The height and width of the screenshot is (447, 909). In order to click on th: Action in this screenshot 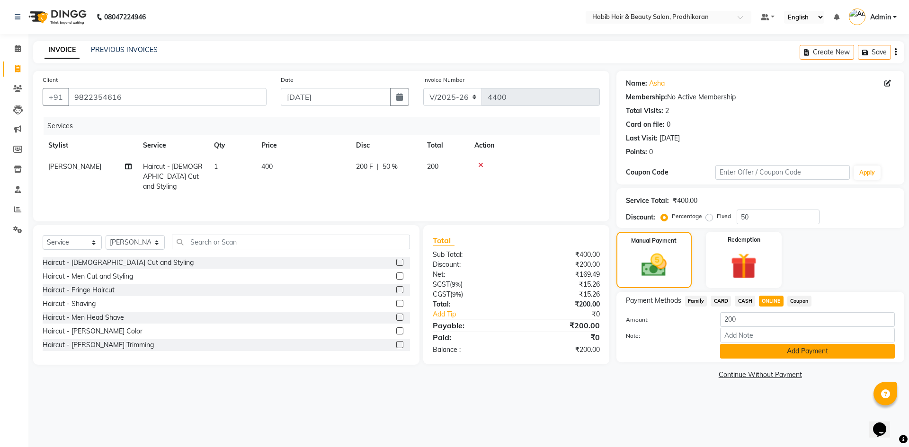, I will do `click(534, 145)`.